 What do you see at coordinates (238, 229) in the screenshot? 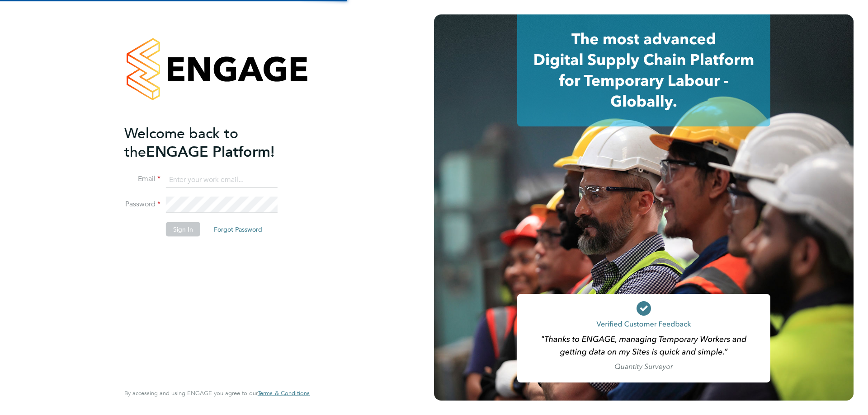
I see `button: Forgot Password` at bounding box center [238, 229].